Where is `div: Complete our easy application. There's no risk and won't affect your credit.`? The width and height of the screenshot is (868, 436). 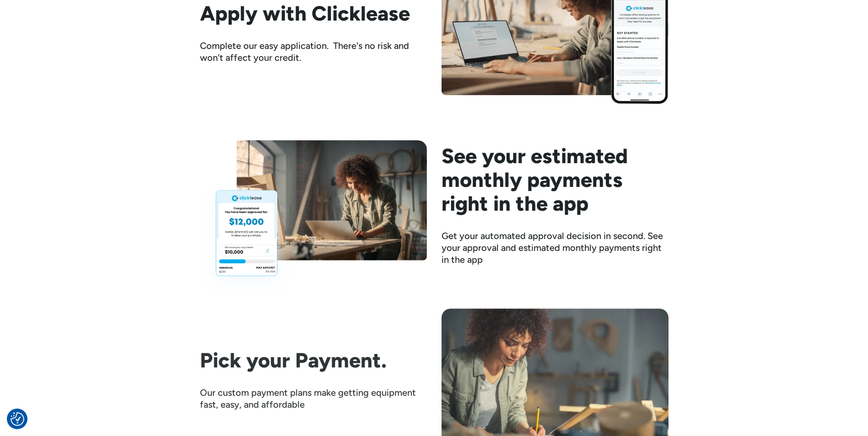
div: Complete our easy application. There's no risk and won't affect your credit. is located at coordinates (313, 51).